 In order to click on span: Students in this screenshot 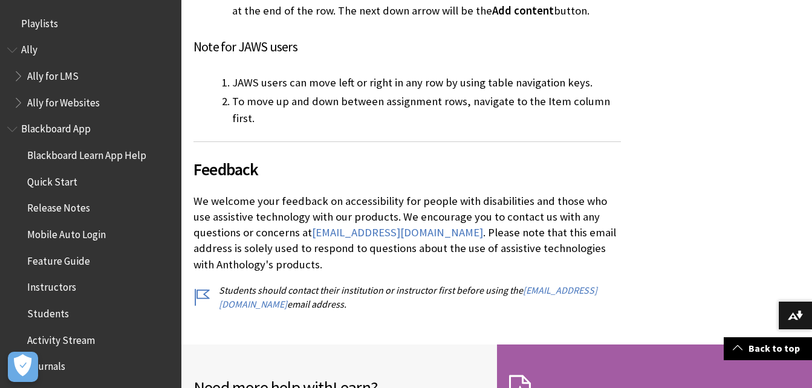, I will do `click(48, 311)`.